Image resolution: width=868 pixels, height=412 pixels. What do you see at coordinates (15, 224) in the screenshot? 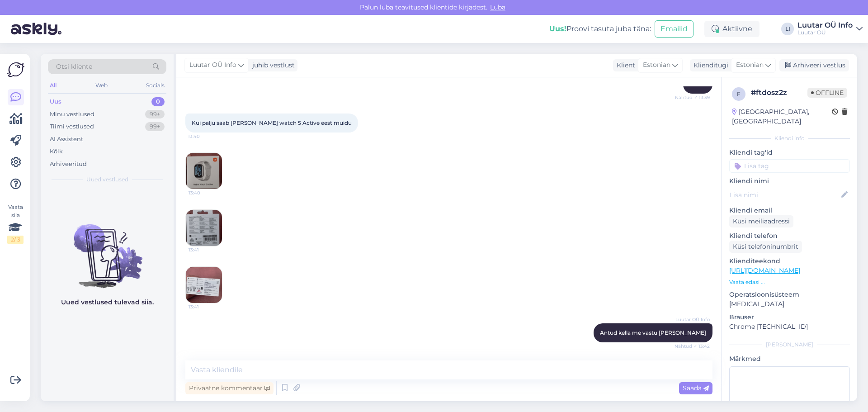
I see `div: Vaata siia` at bounding box center [15, 224].